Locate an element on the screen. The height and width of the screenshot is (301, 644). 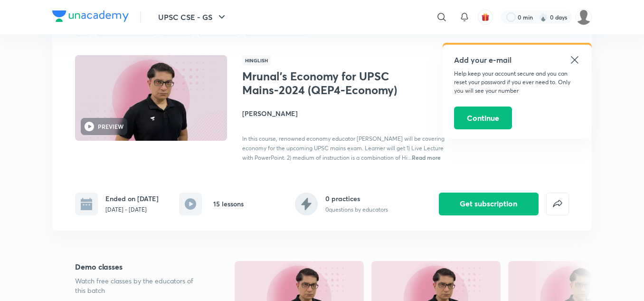
img: Thumbnail is located at coordinates (151, 98).